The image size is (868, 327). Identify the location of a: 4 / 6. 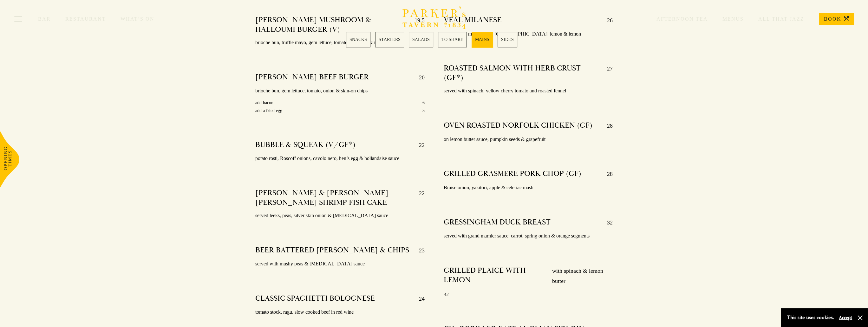
(452, 39).